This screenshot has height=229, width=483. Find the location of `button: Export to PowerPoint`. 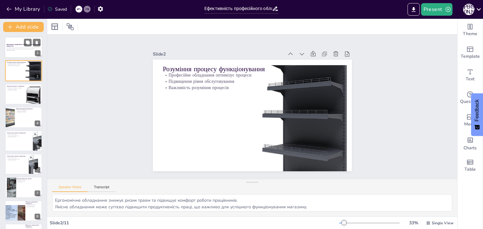

button: Export to PowerPoint is located at coordinates (413, 9).